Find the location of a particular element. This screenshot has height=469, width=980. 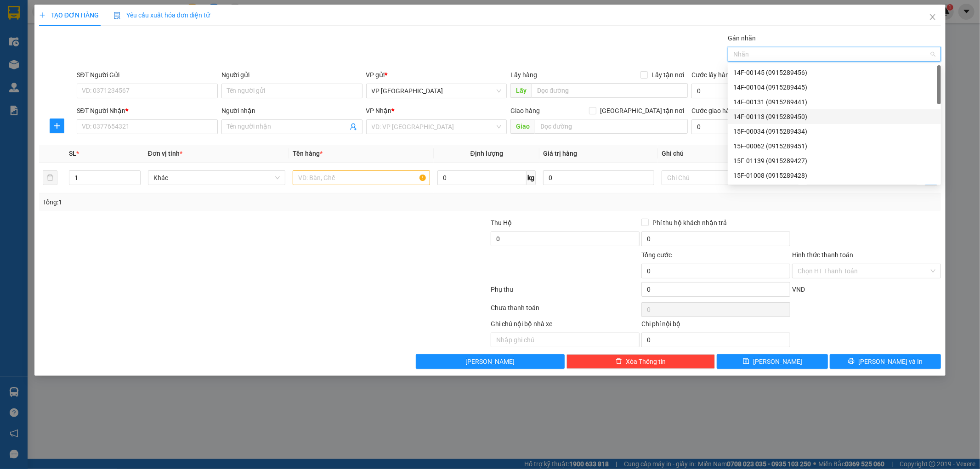

input: Cước lấy hàng is located at coordinates (744, 91).